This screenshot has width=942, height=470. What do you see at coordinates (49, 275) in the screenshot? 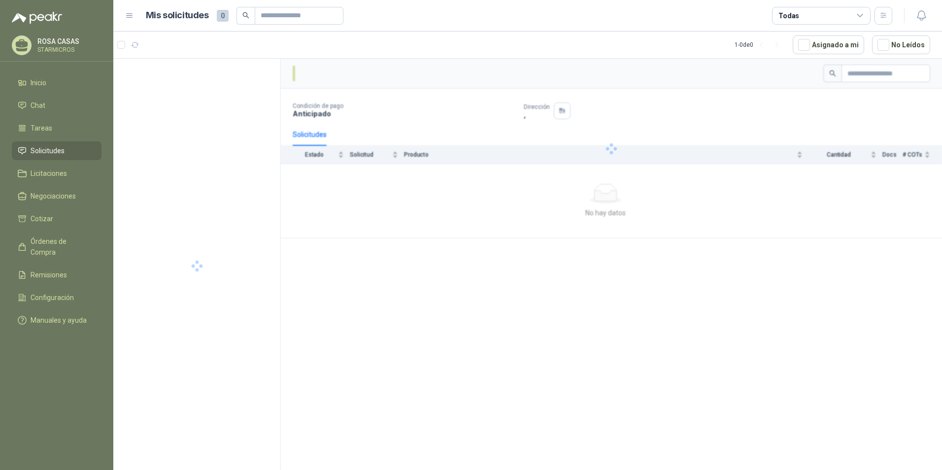
I see `span: Remisiones` at bounding box center [49, 275].